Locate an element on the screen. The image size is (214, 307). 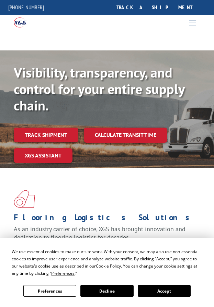
span: Preferences is located at coordinates (63, 273).